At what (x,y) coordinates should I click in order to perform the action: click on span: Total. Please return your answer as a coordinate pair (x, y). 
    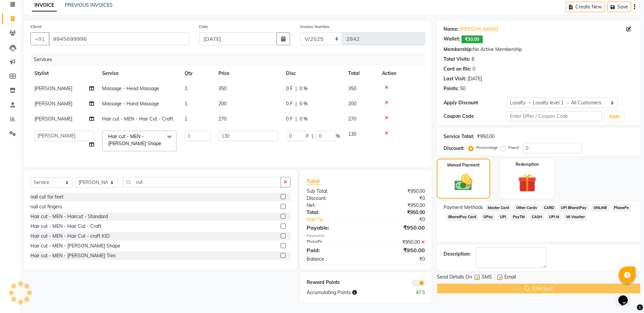
    Looking at the image, I should click on (314, 181).